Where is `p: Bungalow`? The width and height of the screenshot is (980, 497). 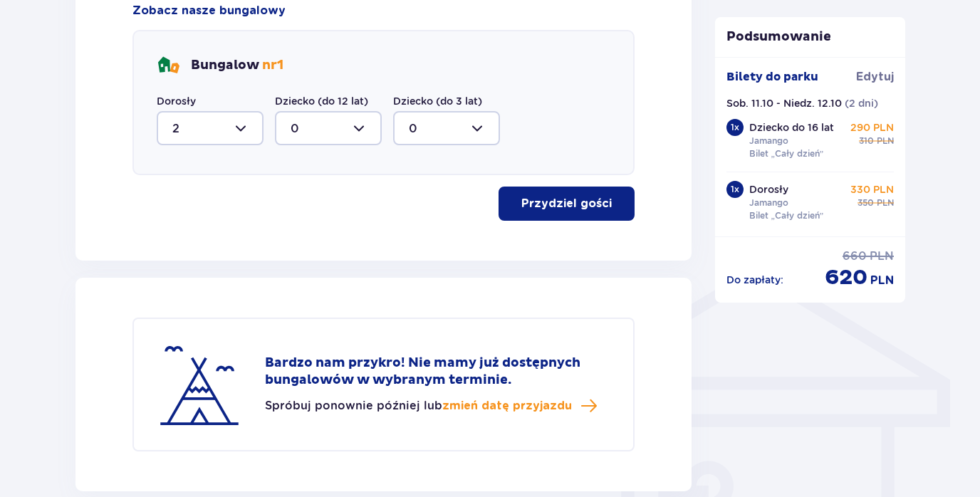 p: Bungalow is located at coordinates (237, 65).